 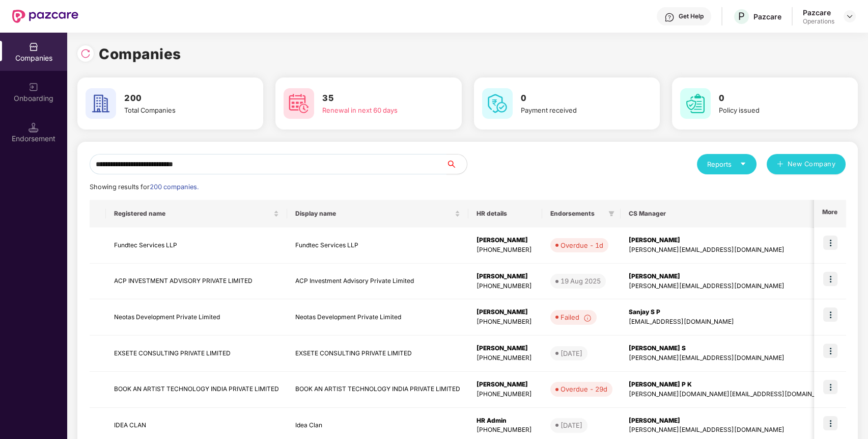 What do you see at coordinates (612, 213) in the screenshot?
I see `span: filter` at bounding box center [612, 213].